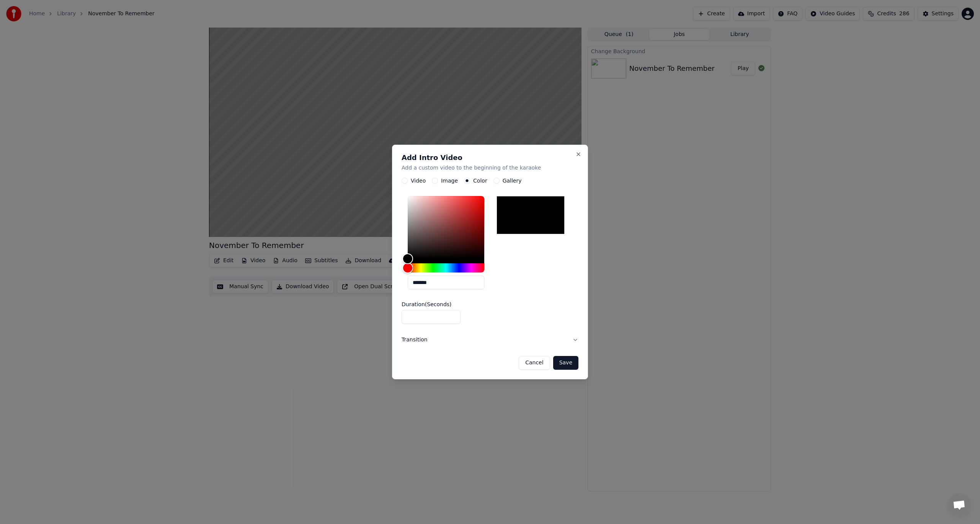 This screenshot has height=524, width=980. Describe the element at coordinates (449, 181) in the screenshot. I see `label: Image` at that location.